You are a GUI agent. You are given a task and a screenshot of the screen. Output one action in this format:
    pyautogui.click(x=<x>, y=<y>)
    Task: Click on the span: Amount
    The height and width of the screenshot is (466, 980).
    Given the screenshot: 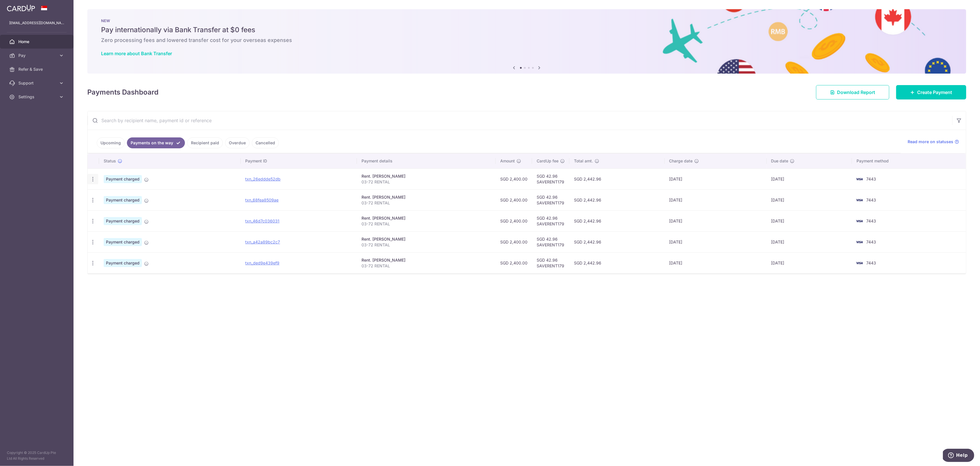 What is the action you would take?
    pyautogui.click(x=507, y=161)
    